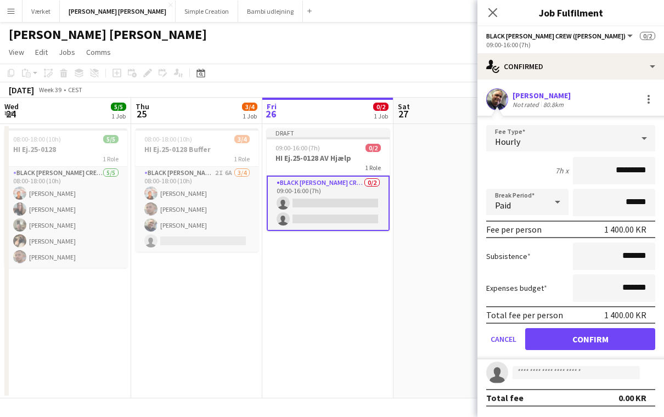 This screenshot has width=664, height=417. Describe the element at coordinates (524, 315) in the screenshot. I see `div: Total fee per person` at that location.